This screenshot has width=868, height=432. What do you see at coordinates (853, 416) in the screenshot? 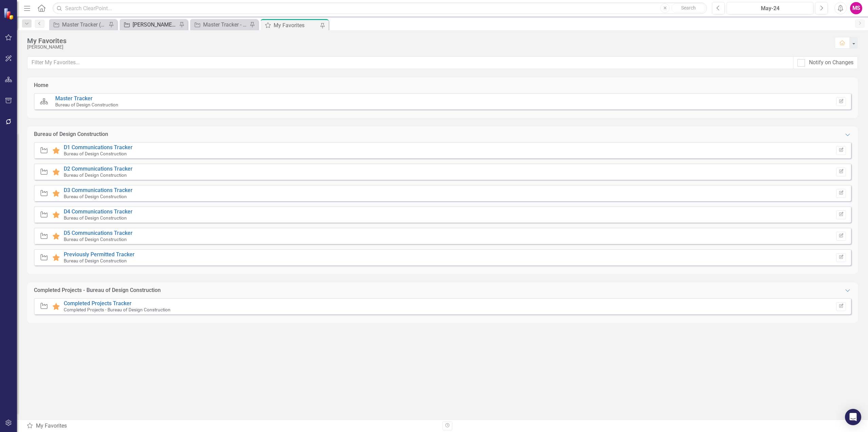
I see `div: Open Intercom Messenger` at bounding box center [853, 416].